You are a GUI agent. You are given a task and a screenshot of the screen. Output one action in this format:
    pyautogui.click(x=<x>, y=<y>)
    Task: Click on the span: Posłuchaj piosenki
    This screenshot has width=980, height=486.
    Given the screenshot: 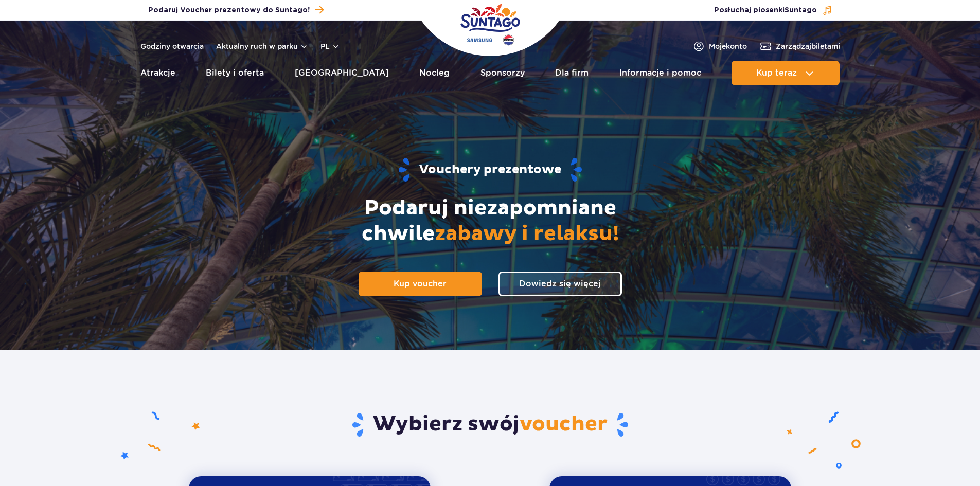 What is the action you would take?
    pyautogui.click(x=766, y=10)
    